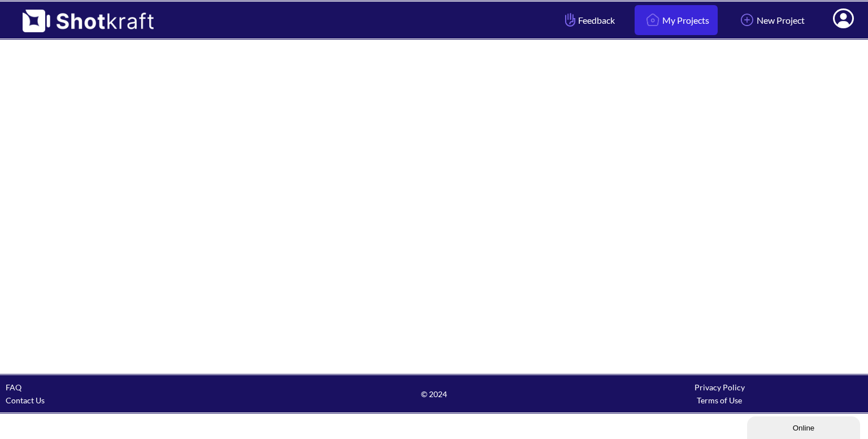 The image size is (868, 439). What do you see at coordinates (433, 394) in the screenshot?
I see `span: © 2024` at bounding box center [433, 394].